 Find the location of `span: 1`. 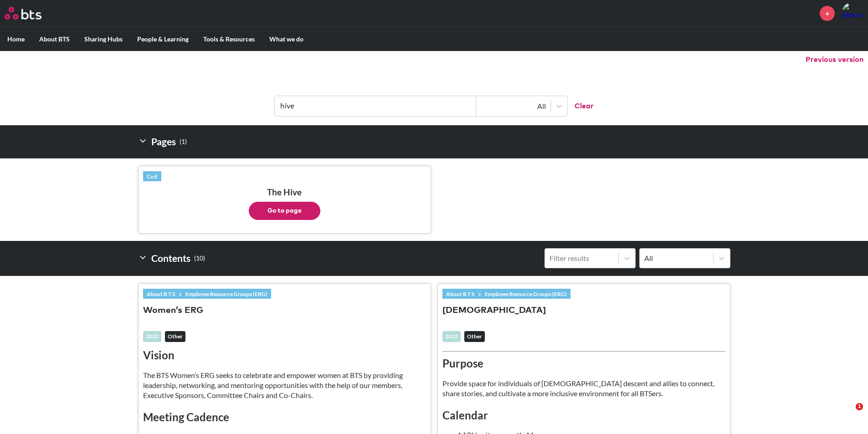

span: 1 is located at coordinates (859, 407).